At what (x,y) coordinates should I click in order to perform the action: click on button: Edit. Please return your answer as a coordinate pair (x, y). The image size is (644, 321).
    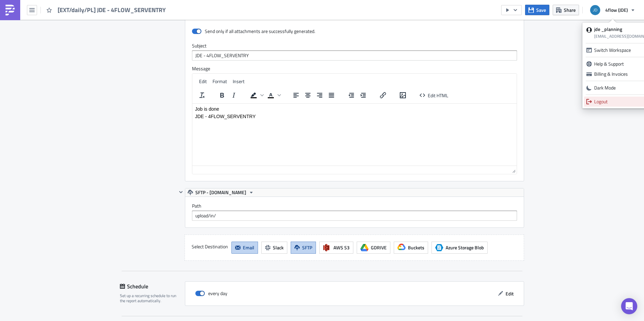
    Looking at the image, I should click on (506, 293).